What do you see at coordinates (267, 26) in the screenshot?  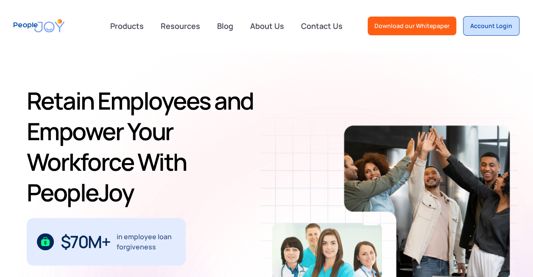 I see `a: About Us` at bounding box center [267, 26].